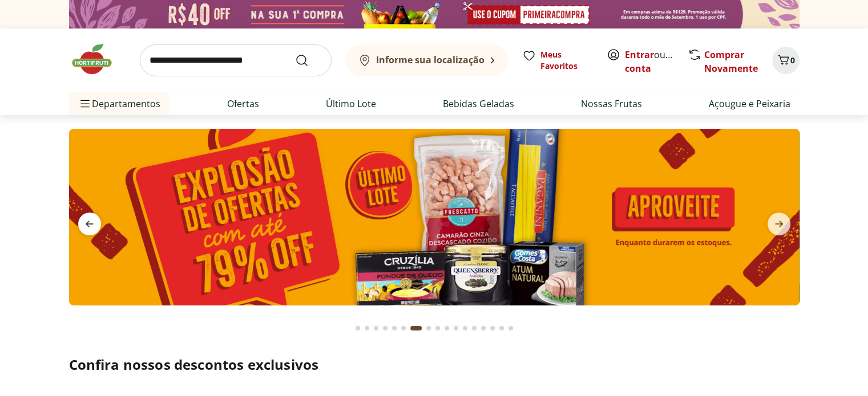 The height and width of the screenshot is (396, 868). What do you see at coordinates (385, 328) in the screenshot?
I see `button: Go to page 4 from fs-carousel` at bounding box center [385, 328].